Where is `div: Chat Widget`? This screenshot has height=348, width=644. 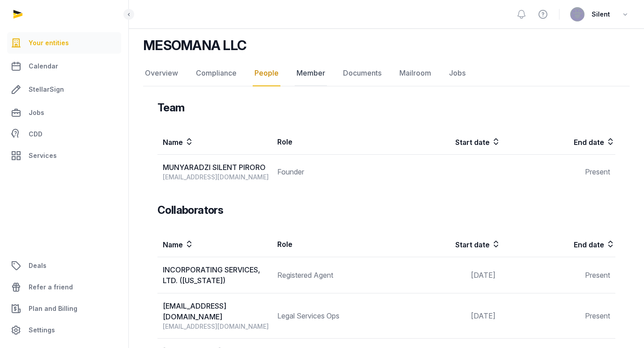 div: Chat Widget is located at coordinates (622, 326).